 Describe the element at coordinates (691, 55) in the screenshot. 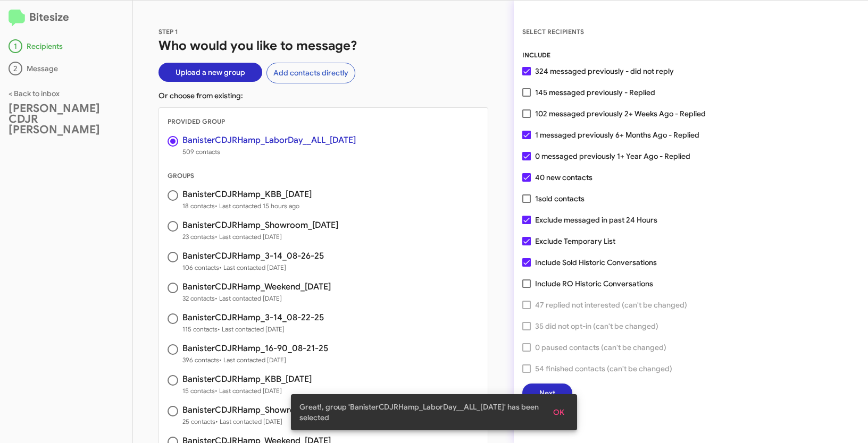

I see `div: INCLUDE` at that location.